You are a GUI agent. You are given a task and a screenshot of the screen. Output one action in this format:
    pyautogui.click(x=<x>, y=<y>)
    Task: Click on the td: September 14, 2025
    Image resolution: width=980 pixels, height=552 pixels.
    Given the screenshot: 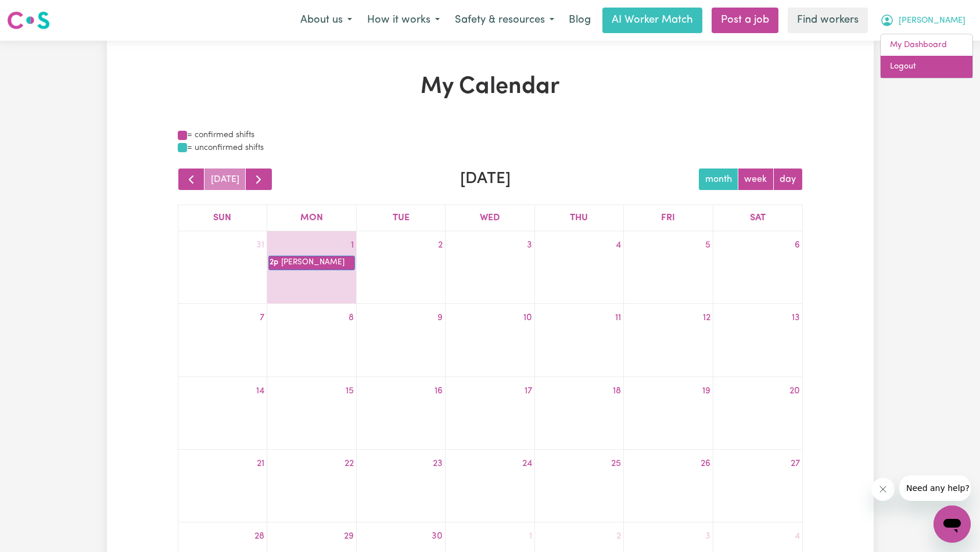 What is the action you would take?
    pyautogui.click(x=222, y=413)
    